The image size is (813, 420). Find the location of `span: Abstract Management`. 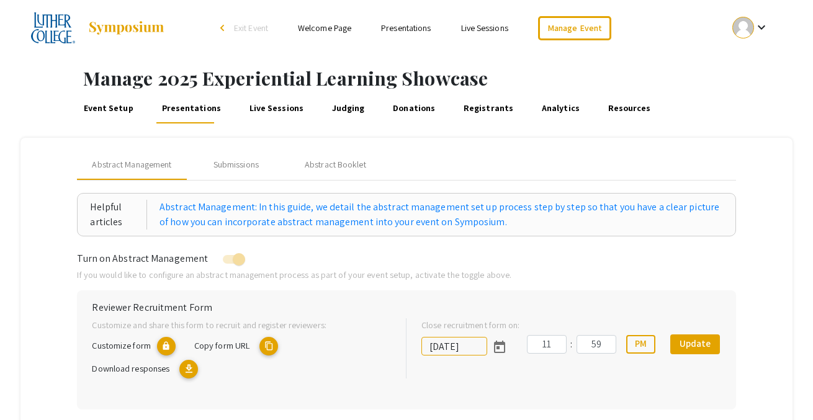

span: Abstract Management is located at coordinates (132, 164).